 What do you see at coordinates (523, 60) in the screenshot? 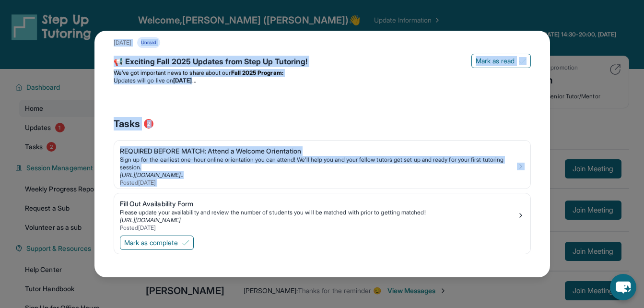
I see `img: Mark as read` at bounding box center [523, 60].